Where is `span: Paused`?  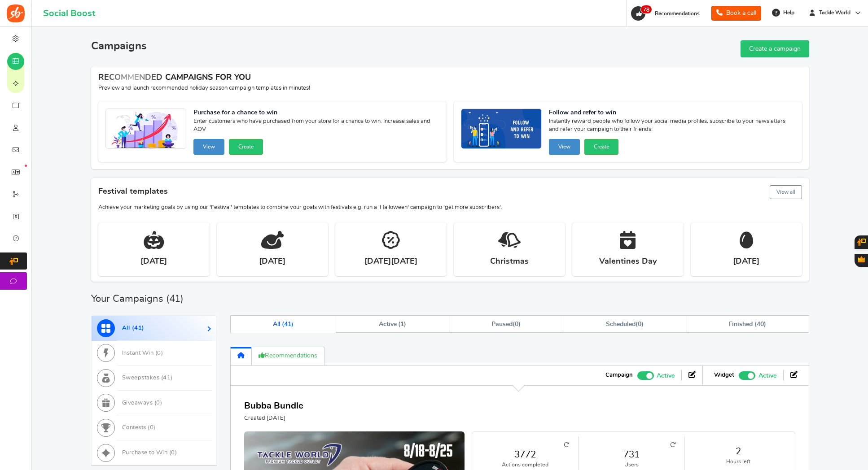 span: Paused is located at coordinates (501, 325).